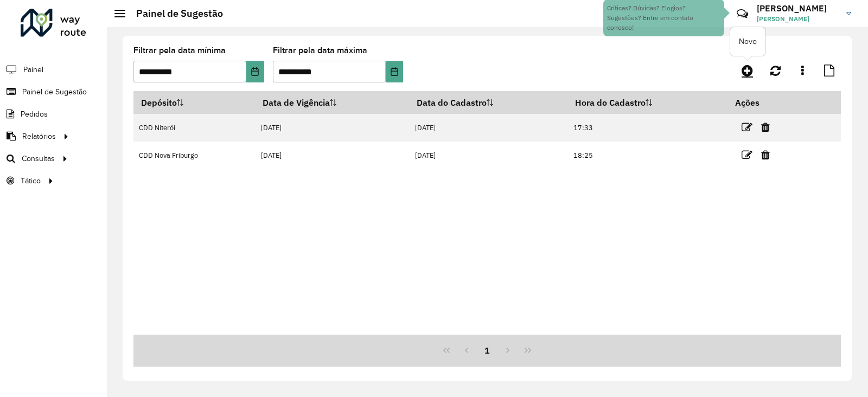 The width and height of the screenshot is (868, 397). What do you see at coordinates (194, 127) in the screenshot?
I see `td: CDD Niterói` at bounding box center [194, 127].